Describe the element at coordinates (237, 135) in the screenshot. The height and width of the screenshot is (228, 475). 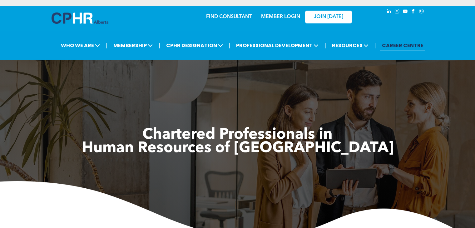
I see `span: Chartered Professionals in` at that location.